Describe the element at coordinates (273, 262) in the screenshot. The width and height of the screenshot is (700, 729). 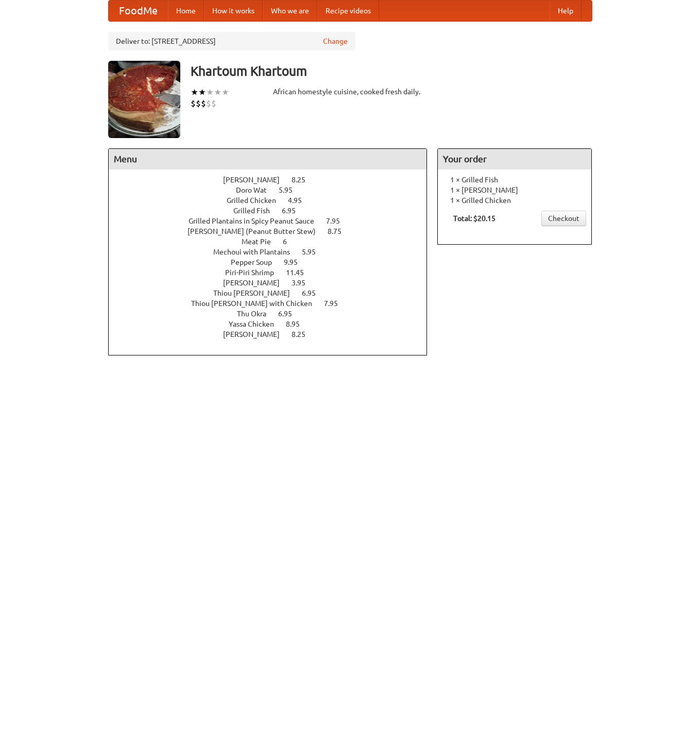
I see `a: Pepper Soup 9.95` at that location.